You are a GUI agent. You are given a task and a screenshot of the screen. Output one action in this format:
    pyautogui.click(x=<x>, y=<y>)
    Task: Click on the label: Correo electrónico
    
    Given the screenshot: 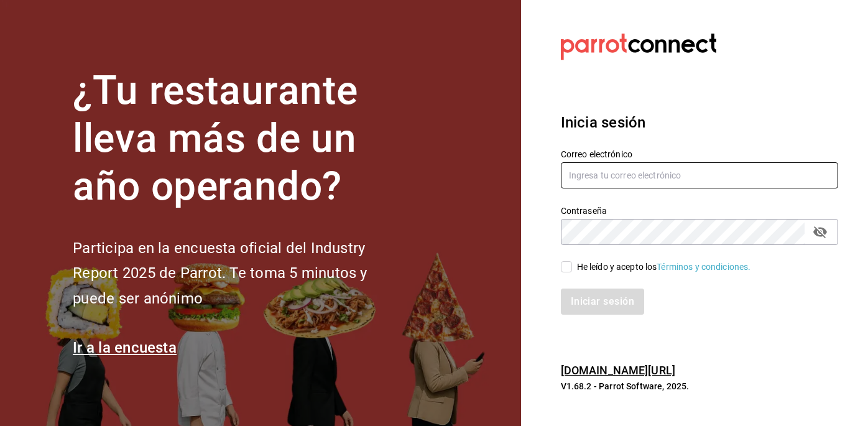 What is the action you would take?
    pyautogui.click(x=699, y=154)
    